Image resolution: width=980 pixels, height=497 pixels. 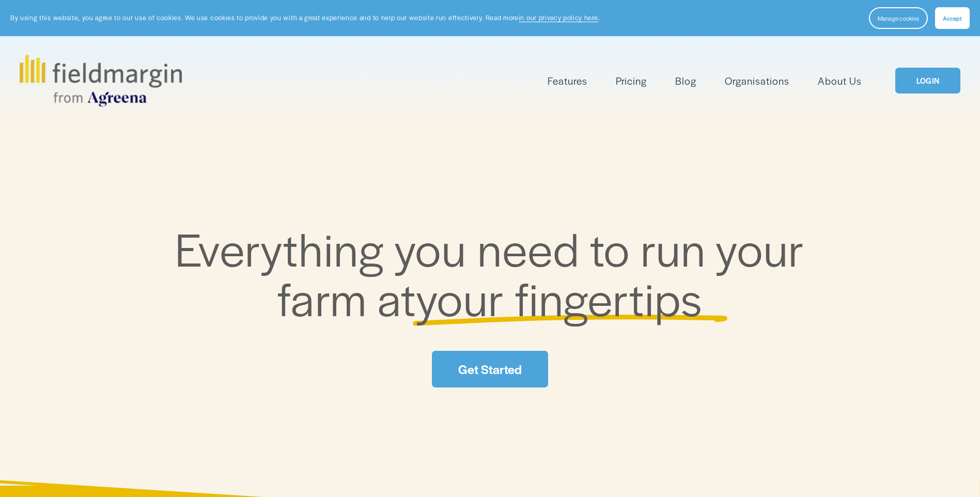 What do you see at coordinates (685, 81) in the screenshot?
I see `a: Blog` at bounding box center [685, 81].